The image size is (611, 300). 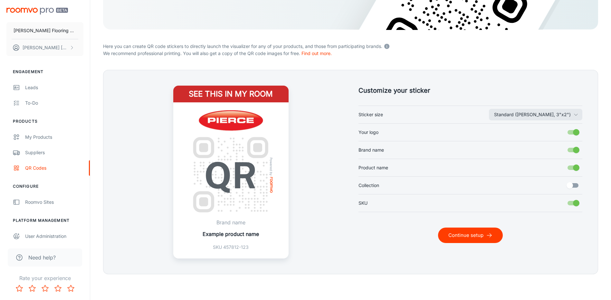 What do you see at coordinates (536, 115) in the screenshot?
I see `button: Sticker size` at bounding box center [536, 115].